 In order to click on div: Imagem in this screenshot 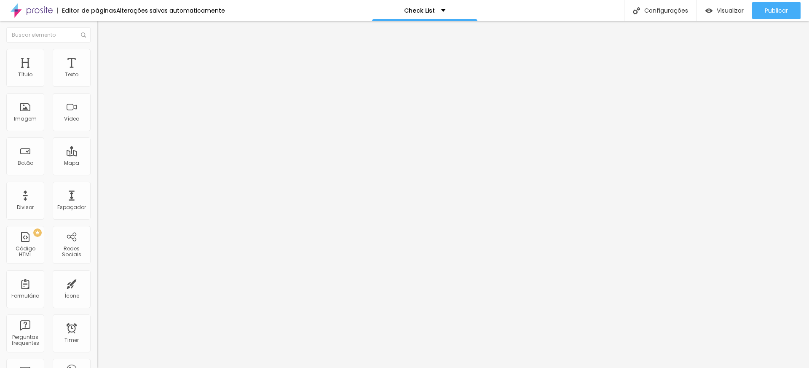, I will do `click(25, 119)`.